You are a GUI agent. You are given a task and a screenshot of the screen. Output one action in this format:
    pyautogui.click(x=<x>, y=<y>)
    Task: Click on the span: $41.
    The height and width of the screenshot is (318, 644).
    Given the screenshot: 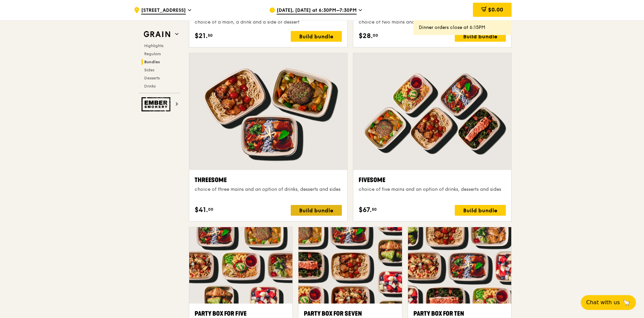 What is the action you would take?
    pyautogui.click(x=201, y=210)
    